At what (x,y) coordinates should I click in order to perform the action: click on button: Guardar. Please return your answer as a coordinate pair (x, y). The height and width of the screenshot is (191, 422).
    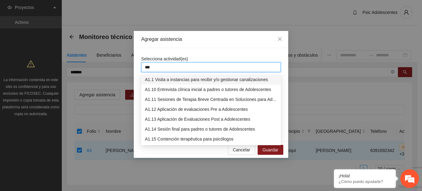
    Looking at the image, I should click on (271, 150).